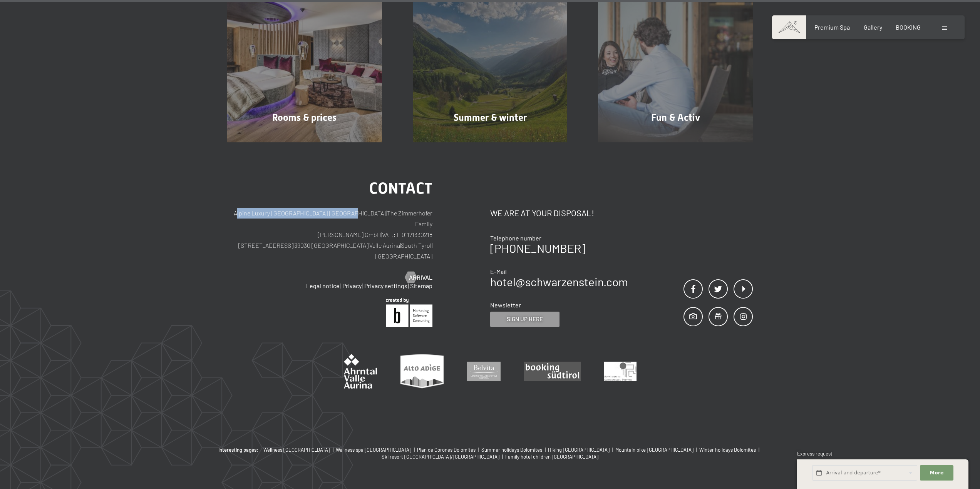 The width and height of the screenshot is (980, 489). Describe the element at coordinates (304, 118) in the screenshot. I see `span: Rooms & prices` at that location.